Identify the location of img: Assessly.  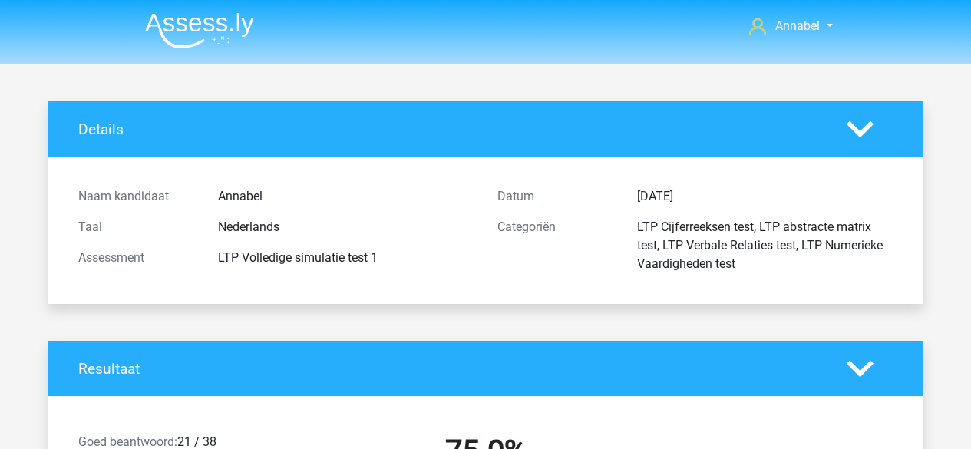
(200, 30).